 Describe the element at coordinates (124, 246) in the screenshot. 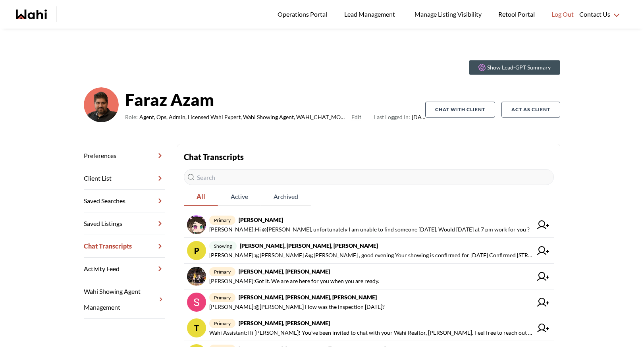

I see `a: Chat Transcripts` at that location.